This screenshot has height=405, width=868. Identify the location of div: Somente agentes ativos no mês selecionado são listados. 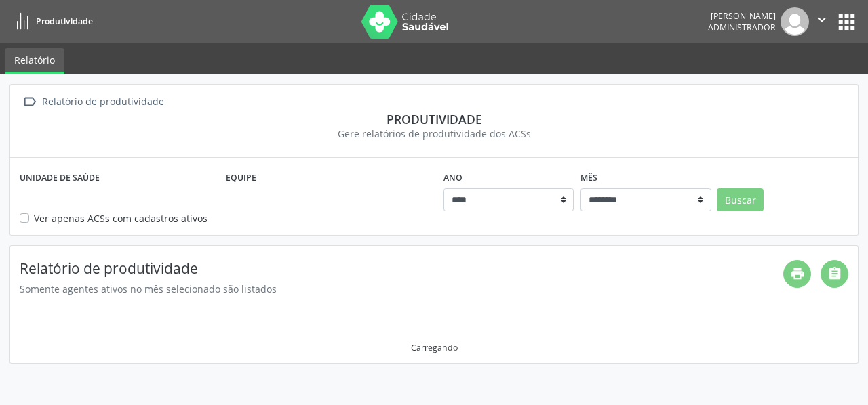
(401, 289).